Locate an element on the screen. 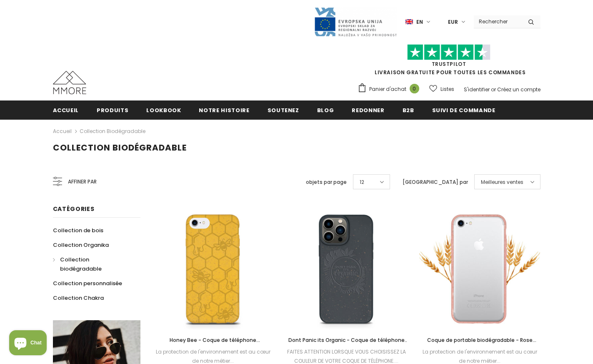 This screenshot has width=593, height=364. span: Suivi de commande is located at coordinates (464, 110).